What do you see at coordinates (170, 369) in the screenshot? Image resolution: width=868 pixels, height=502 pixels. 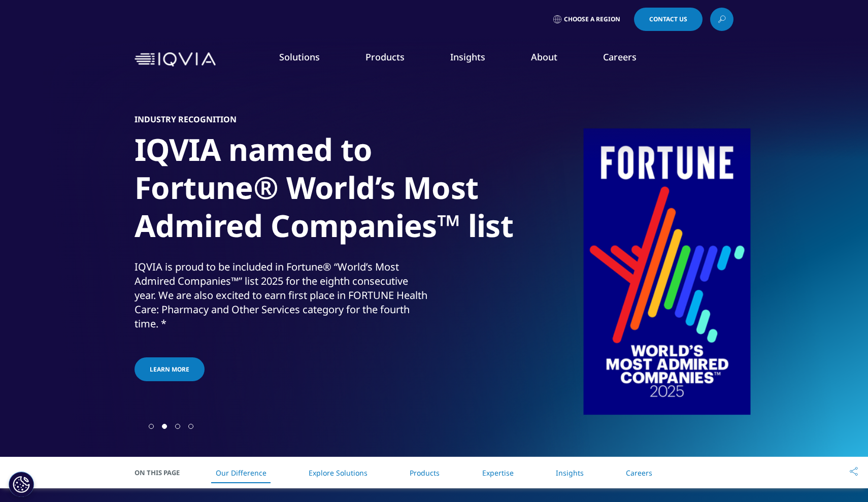 I see `a: Learn more` at bounding box center [170, 369].